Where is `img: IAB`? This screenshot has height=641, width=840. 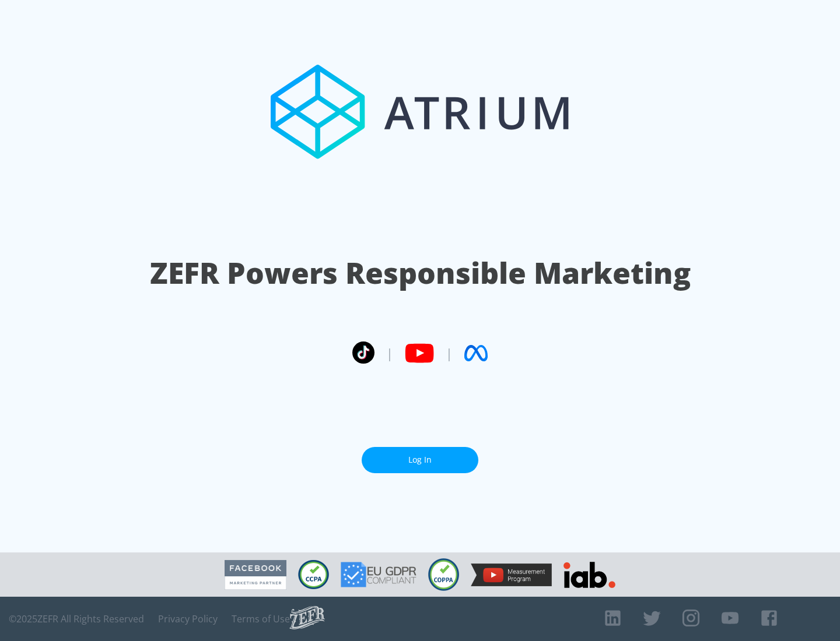
img: IAB is located at coordinates (589, 575).